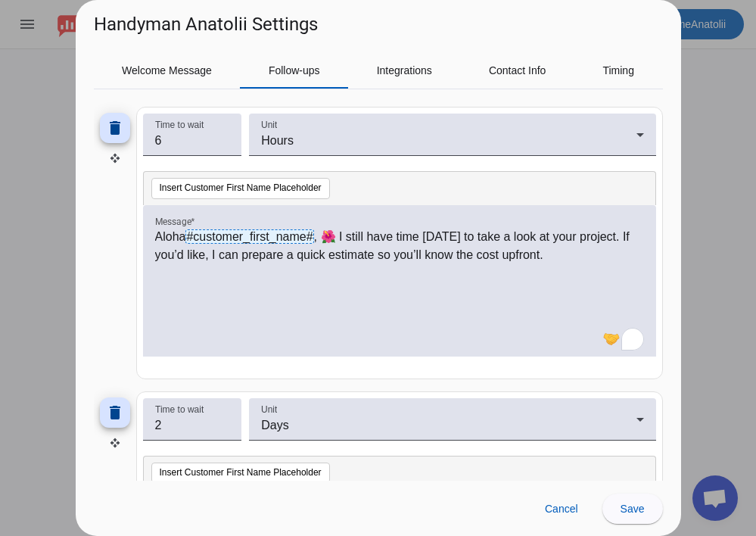 The image size is (756, 536). I want to click on span: Save, so click(632, 509).